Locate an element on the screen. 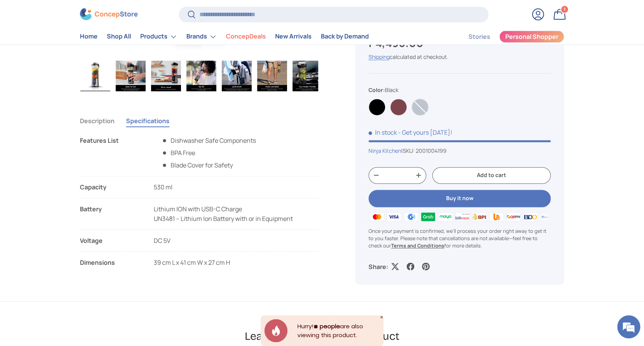 This screenshot has height=346, width=644. img: bdo is located at coordinates (530, 217).